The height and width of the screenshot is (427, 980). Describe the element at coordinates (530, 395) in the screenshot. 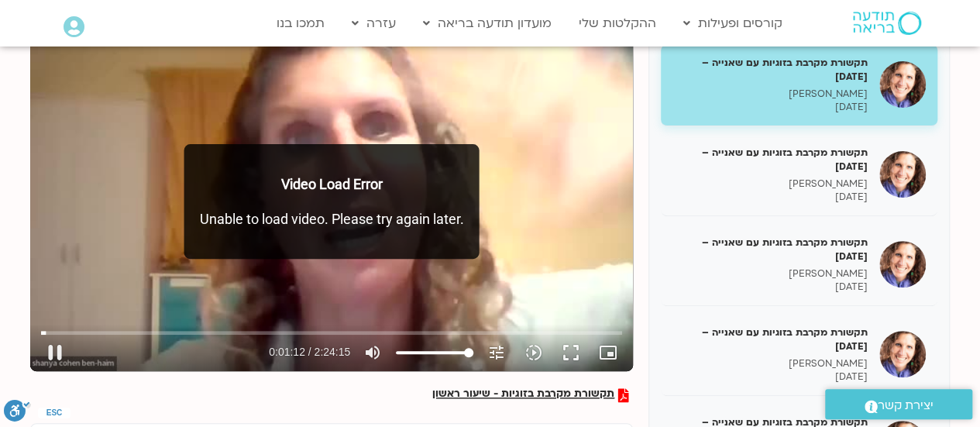

I see `a: תקשורת מקרבת בזוגיות - שיעור ראשון` at that location.